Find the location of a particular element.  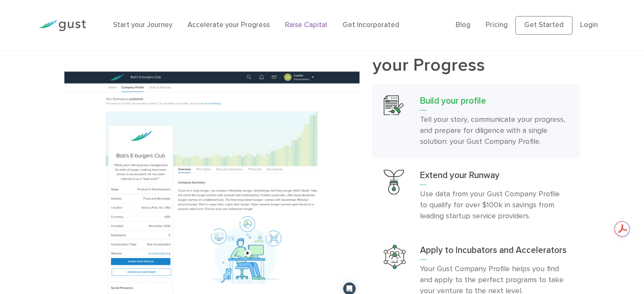

img: Apply To Incubators And Accelerators is located at coordinates (395, 257).